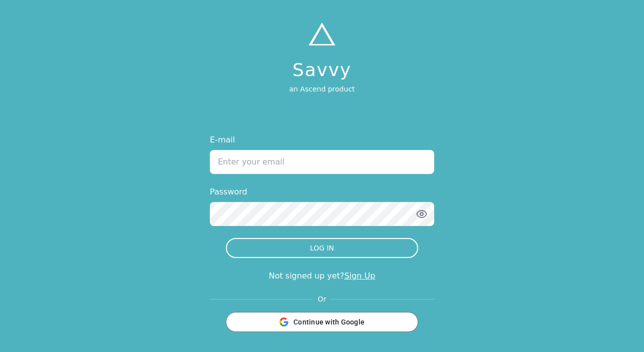  I want to click on button: Continue with Google, so click(322, 322).